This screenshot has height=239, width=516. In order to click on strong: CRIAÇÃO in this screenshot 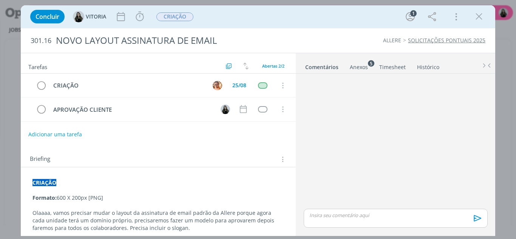, I will do `click(44, 182)`.